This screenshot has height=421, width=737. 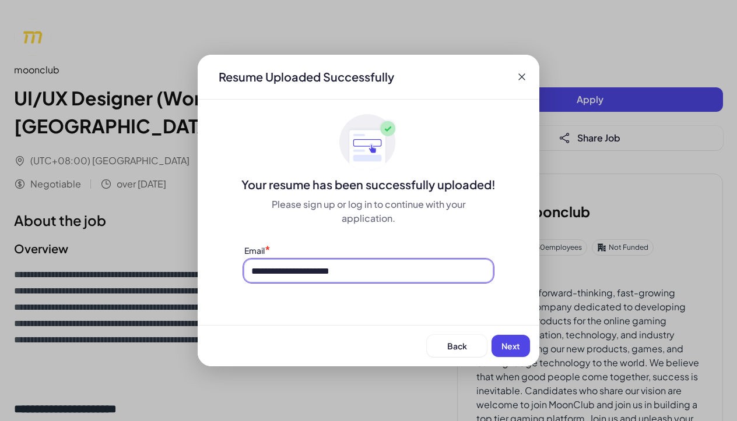 What do you see at coordinates (511, 346) in the screenshot?
I see `button: Next` at bounding box center [511, 346].